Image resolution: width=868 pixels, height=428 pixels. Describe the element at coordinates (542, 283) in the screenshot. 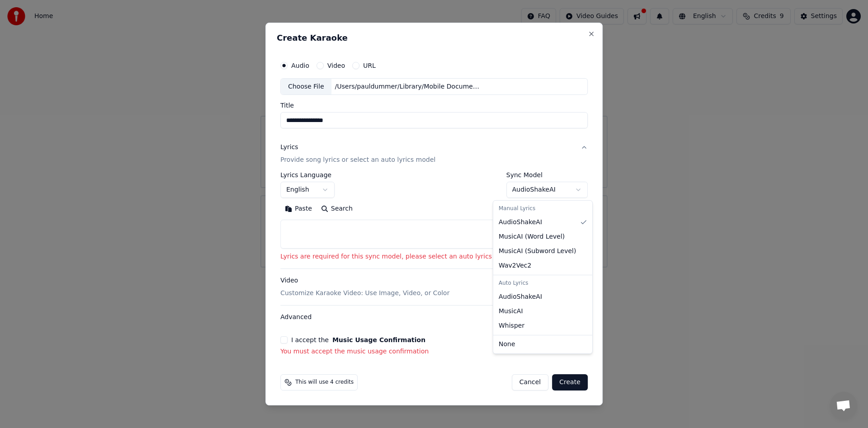

I see `div: Auto Lyrics` at that location.